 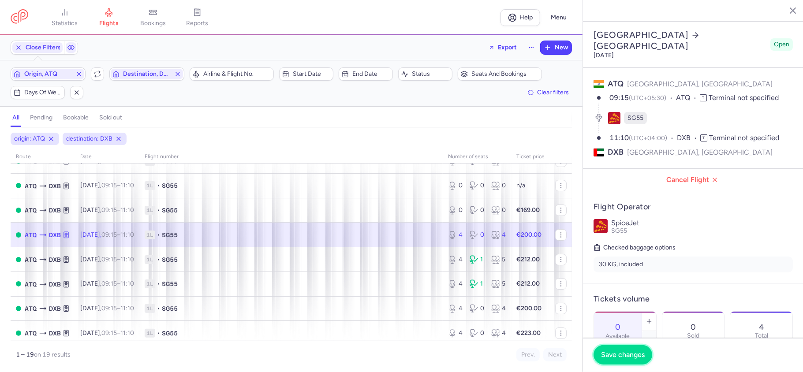 What do you see at coordinates (365, 74) in the screenshot?
I see `button: End date` at bounding box center [365, 74].